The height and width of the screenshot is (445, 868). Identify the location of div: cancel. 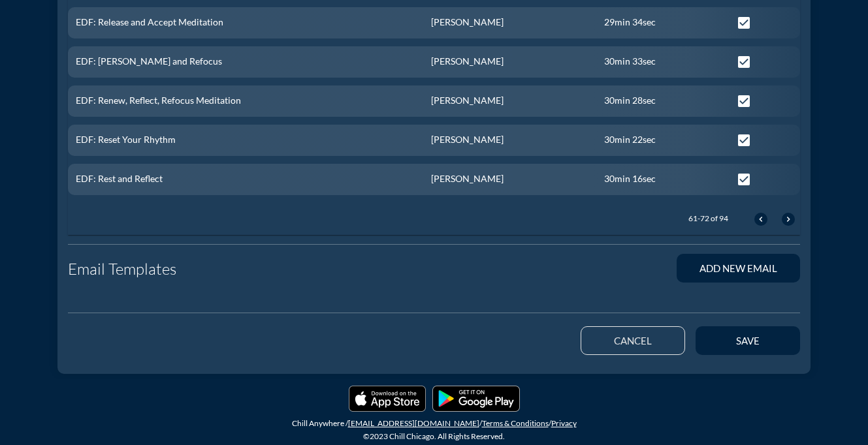
(633, 341).